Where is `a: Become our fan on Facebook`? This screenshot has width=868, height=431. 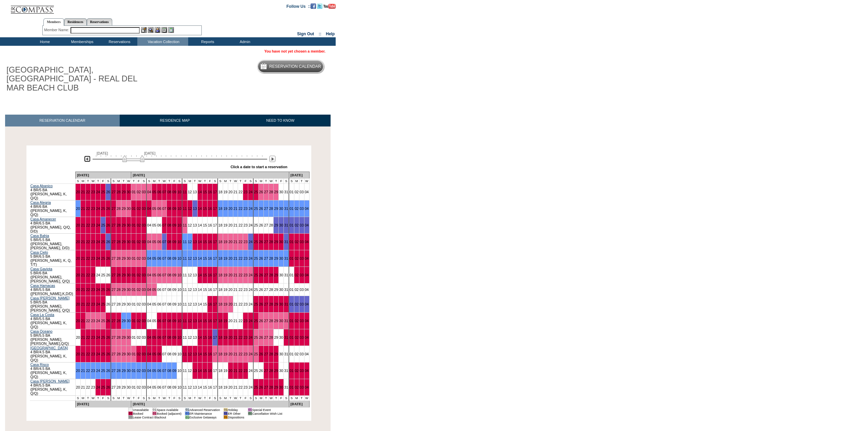 a: Become our fan on Facebook is located at coordinates (313, 6).